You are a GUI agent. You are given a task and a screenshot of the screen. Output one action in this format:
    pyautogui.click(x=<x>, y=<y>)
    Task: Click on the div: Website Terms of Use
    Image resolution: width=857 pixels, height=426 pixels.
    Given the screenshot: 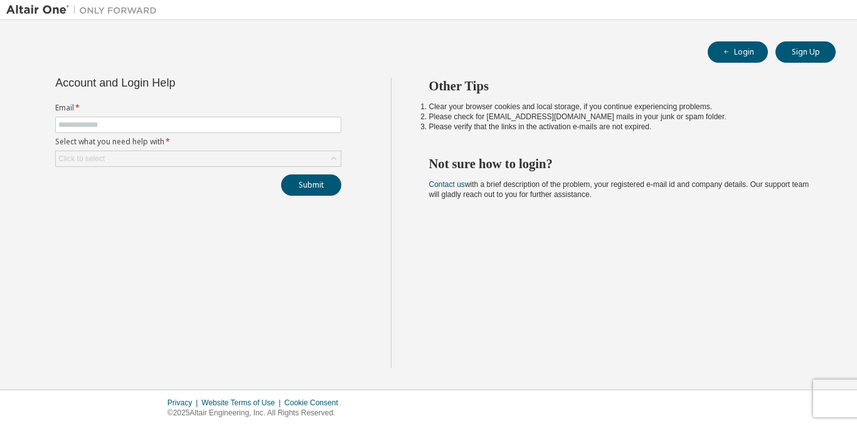 What is the action you would take?
    pyautogui.click(x=243, y=403)
    